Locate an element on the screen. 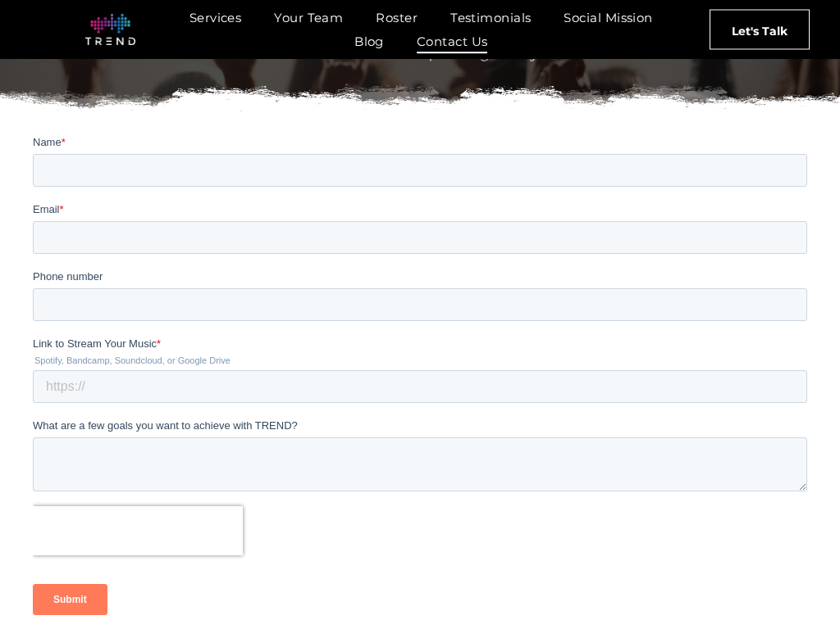 This screenshot has height=629, width=840. a: Social Mission is located at coordinates (607, 17).